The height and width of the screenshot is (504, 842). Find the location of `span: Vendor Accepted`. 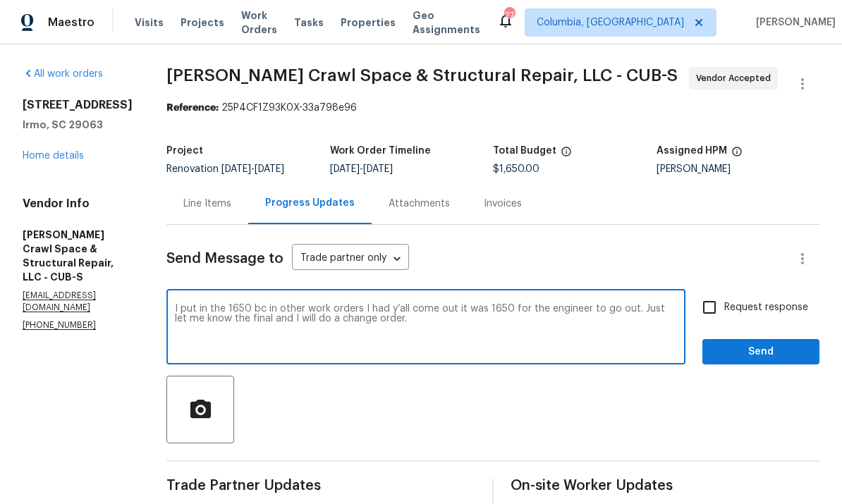

span: Vendor Accepted is located at coordinates (736, 78).